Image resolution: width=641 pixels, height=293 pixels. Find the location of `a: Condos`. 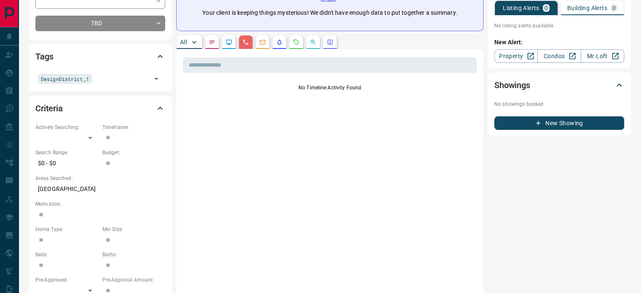

a: Condos is located at coordinates (559, 56).